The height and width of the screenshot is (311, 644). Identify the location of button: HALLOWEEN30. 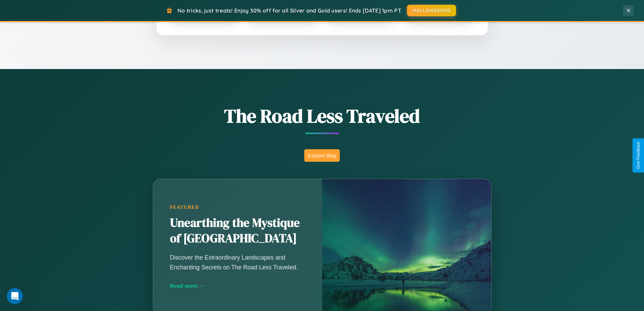
(431, 10).